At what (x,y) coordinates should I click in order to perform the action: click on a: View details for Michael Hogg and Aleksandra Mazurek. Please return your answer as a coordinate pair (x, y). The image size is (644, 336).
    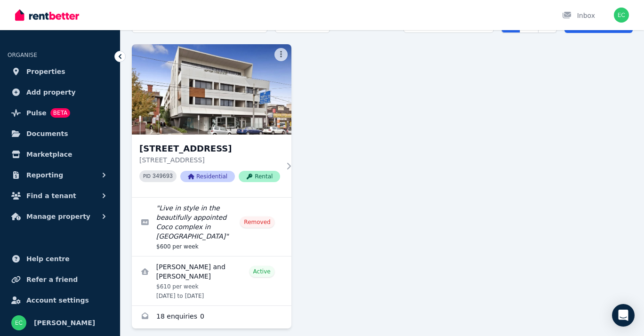
    Looking at the image, I should click on (212, 281).